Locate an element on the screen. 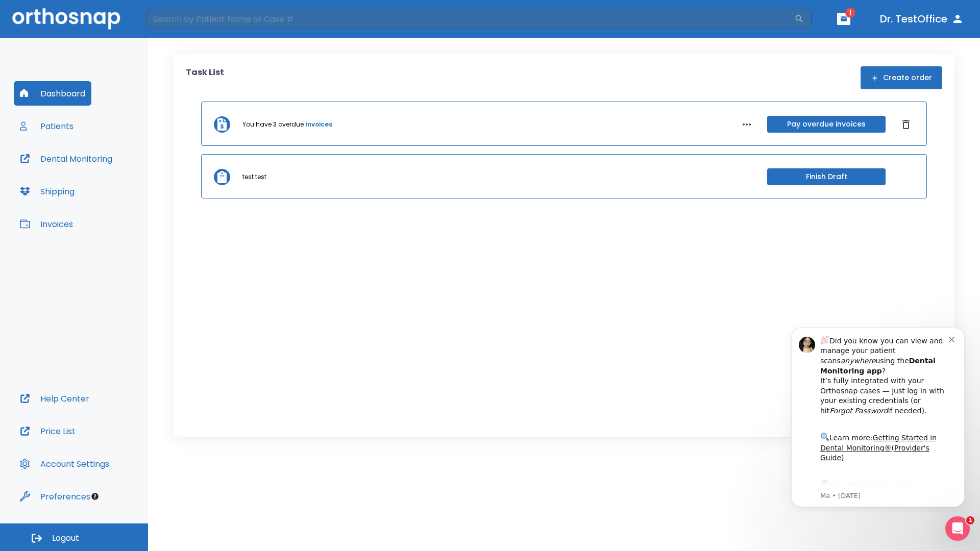 Image resolution: width=980 pixels, height=551 pixels. button: Patients is located at coordinates (46, 126).